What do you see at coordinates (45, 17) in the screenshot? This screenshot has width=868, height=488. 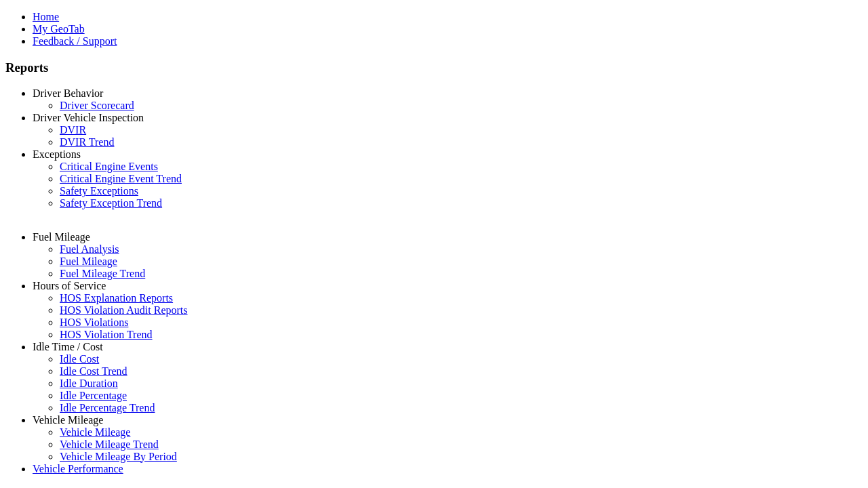 I see `a: Home` at bounding box center [45, 17].